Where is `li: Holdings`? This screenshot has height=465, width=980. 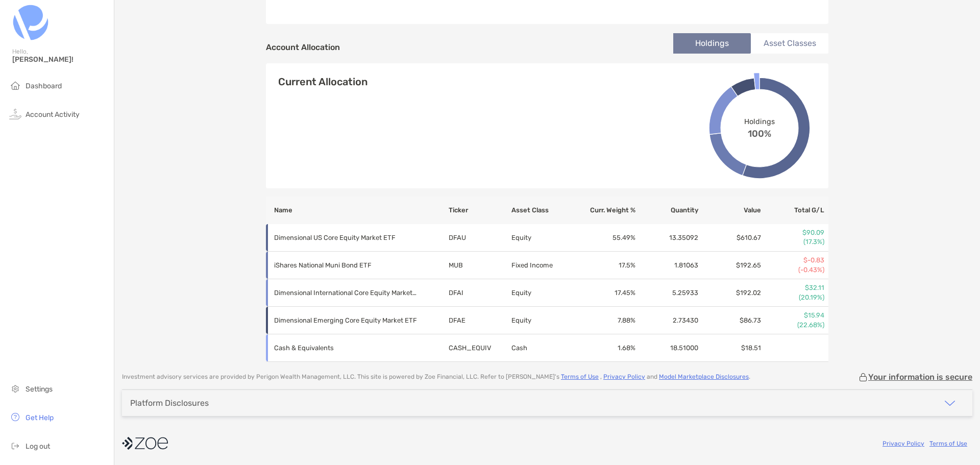 li: Holdings is located at coordinates (712, 44).